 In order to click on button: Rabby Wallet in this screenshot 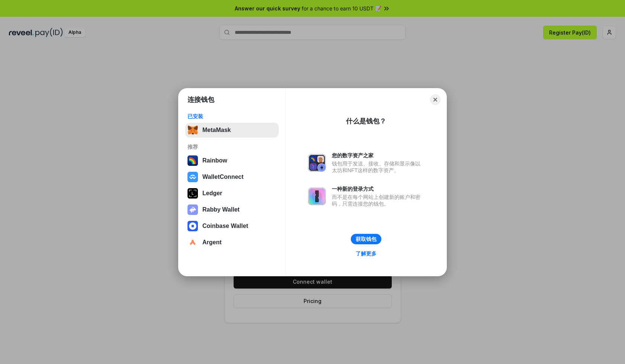, I will do `click(232, 209)`.